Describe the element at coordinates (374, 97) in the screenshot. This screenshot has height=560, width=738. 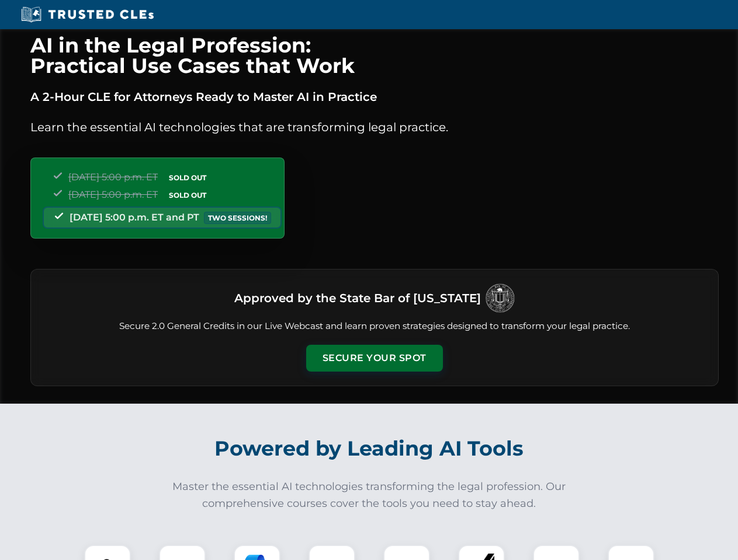
I see `p: A 2-Hour CLE for Attorneys Ready to Master AI in Practice` at that location.